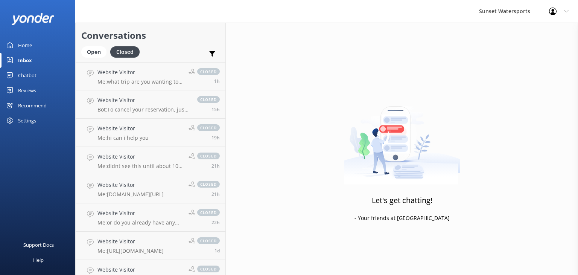  What do you see at coordinates (140, 82) in the screenshot?
I see `p: Me: what trip are you wanting to do?` at bounding box center [140, 82].